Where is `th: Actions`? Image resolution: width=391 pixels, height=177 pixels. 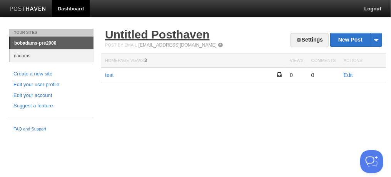 th: Actions is located at coordinates (363, 61).